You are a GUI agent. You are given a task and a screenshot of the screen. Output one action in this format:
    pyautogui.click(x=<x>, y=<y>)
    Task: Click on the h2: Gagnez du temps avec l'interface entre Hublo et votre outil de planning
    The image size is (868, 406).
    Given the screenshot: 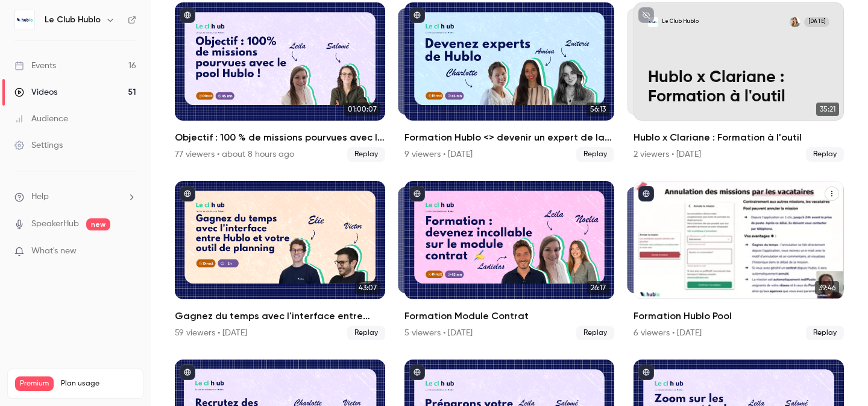 What is the action you would take?
    pyautogui.click(x=280, y=316)
    